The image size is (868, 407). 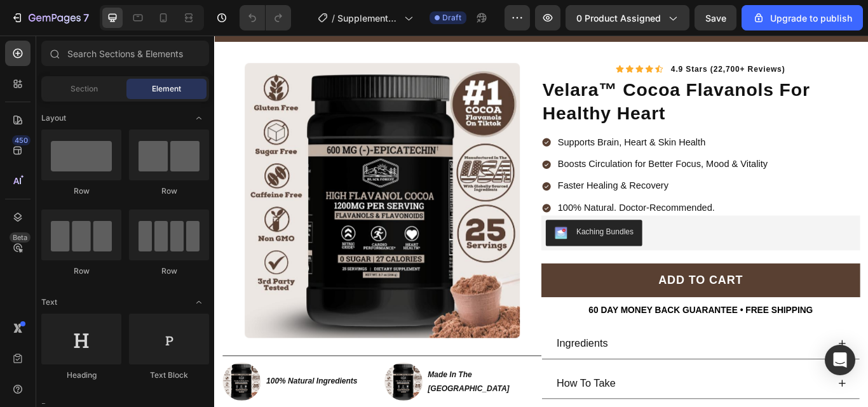 I want to click on div: Kaching Bundles, so click(x=455, y=229).